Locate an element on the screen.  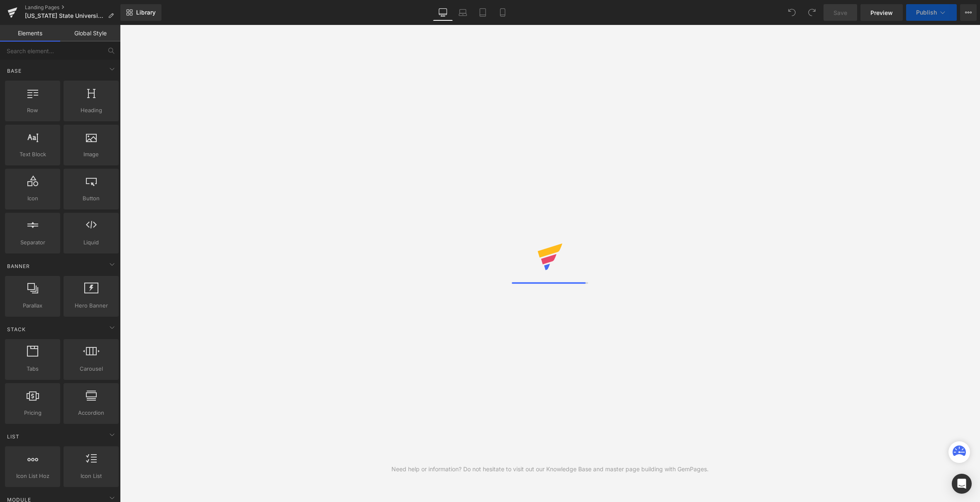
span: Liquid is located at coordinates (91, 243).